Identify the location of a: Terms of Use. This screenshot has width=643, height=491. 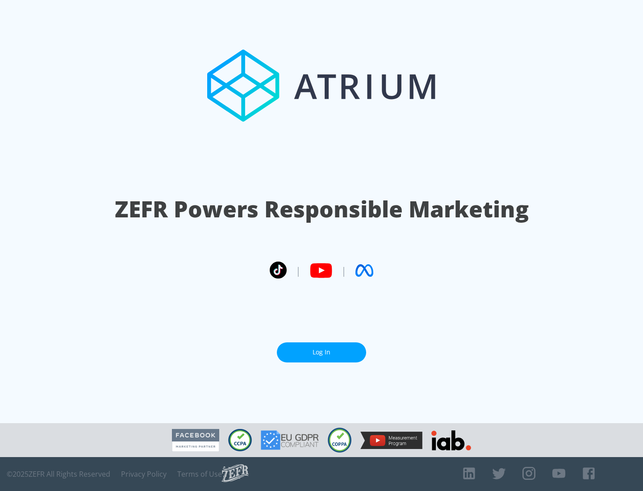
(200, 474).